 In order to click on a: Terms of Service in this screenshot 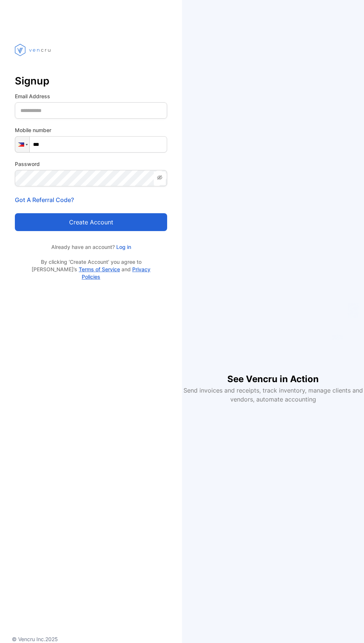, I will do `click(99, 269)`.